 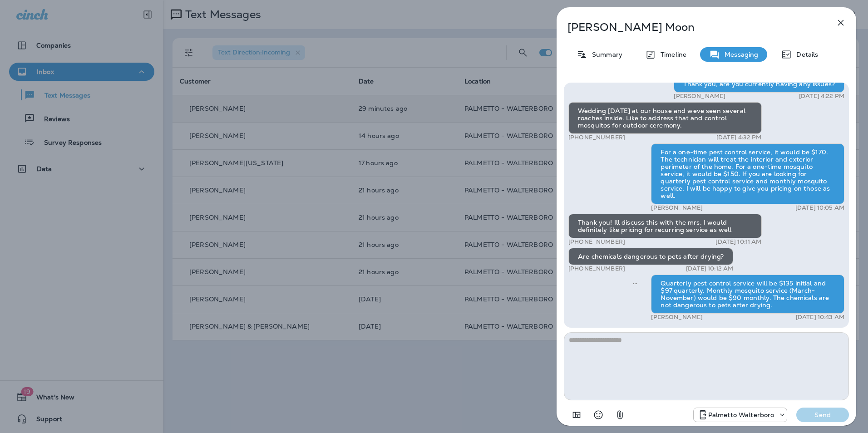 What do you see at coordinates (665, 226) in the screenshot?
I see `div: Thank you! Ill discuss this with the mrs. I would definitely like pricing for recurring service a...` at bounding box center [665, 226].